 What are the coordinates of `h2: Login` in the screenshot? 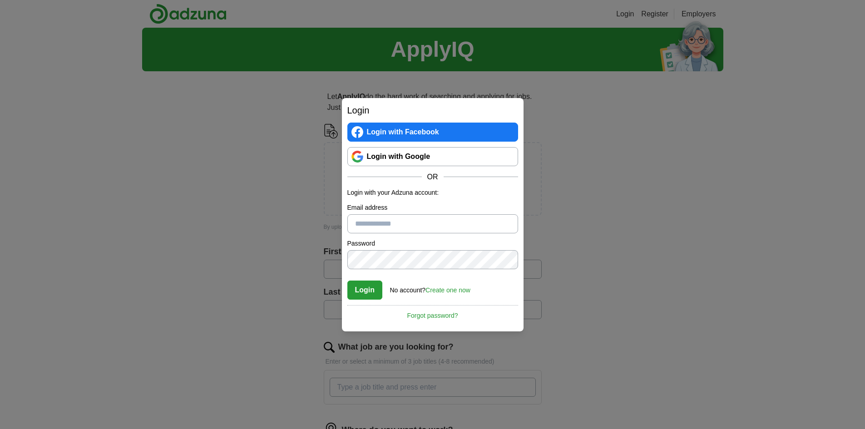 It's located at (433, 110).